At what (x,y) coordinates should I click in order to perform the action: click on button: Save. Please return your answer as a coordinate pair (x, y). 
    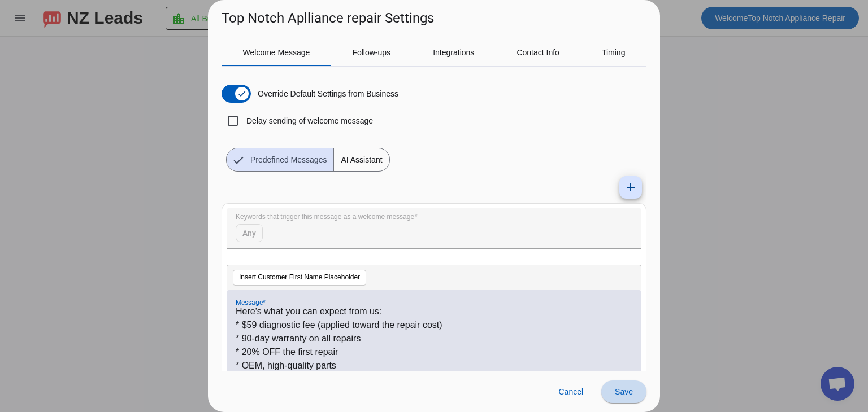
    Looking at the image, I should click on (623, 393).